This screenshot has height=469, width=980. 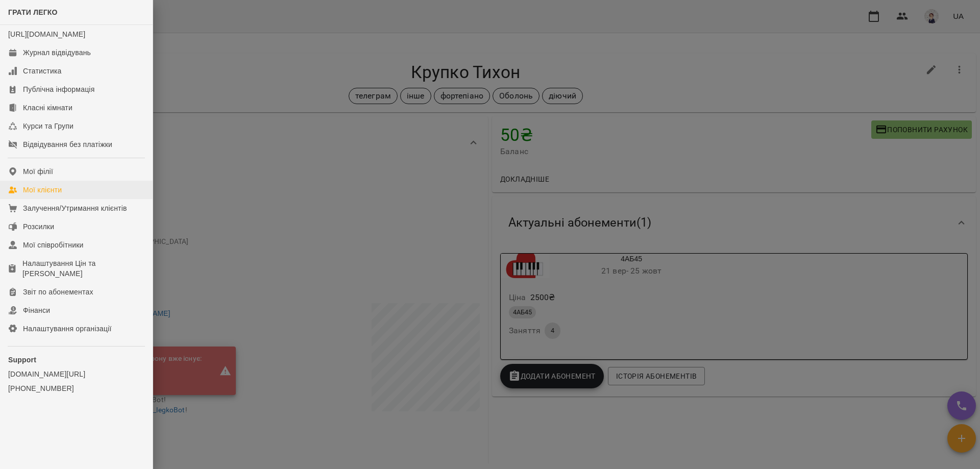 I want to click on div: Курси та Групи, so click(x=48, y=126).